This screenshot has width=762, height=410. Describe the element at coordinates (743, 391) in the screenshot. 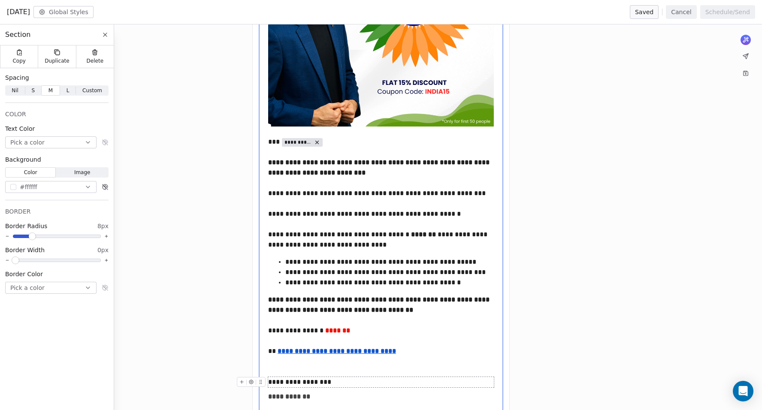

I see `div: Open Intercom Messenger` at that location.